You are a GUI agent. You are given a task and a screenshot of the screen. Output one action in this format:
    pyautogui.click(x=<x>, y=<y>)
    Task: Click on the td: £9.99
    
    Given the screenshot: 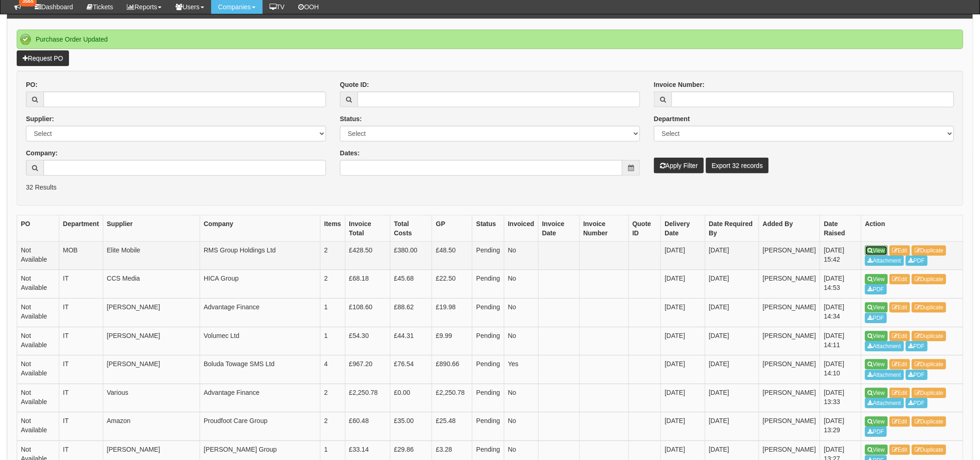 What is the action you would take?
    pyautogui.click(x=452, y=342)
    